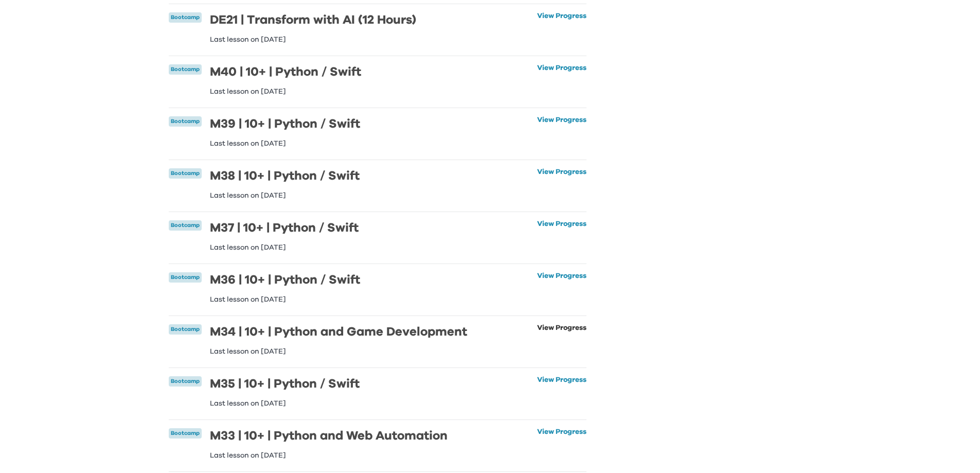 This screenshot has width=980, height=473. What do you see at coordinates (339, 332) in the screenshot?
I see `h6: M34 | 10+ | Python and Game Development` at bounding box center [339, 332].